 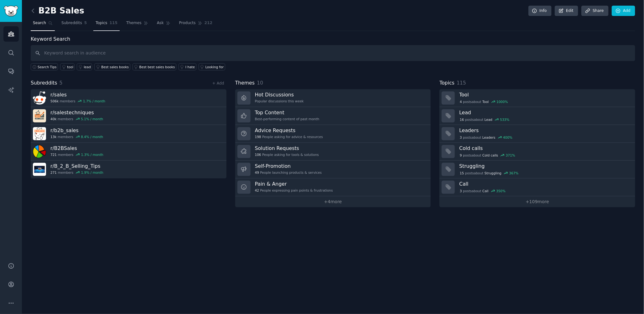 What do you see at coordinates (461, 119) in the screenshot?
I see `span: 16` at bounding box center [461, 119].